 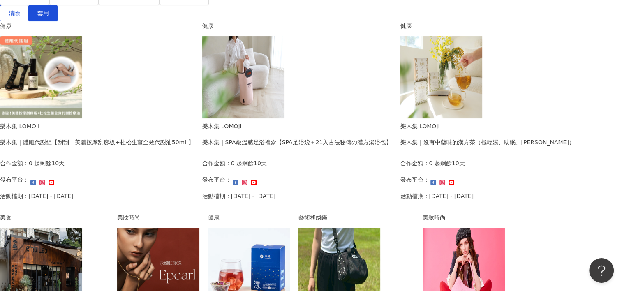 I want to click on div: 樂木集｜SPA級溫感足浴禮盒【SPA足浴袋＋21入古法秘傳の漢方湯浴包】, so click(x=297, y=142).